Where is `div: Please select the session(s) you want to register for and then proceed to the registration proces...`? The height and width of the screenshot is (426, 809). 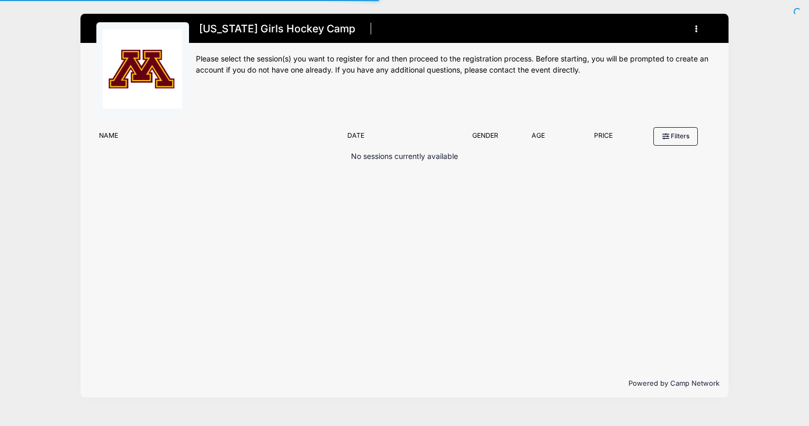 div: Please select the session(s) you want to register for and then proceed to the registration proces... is located at coordinates (454, 65).